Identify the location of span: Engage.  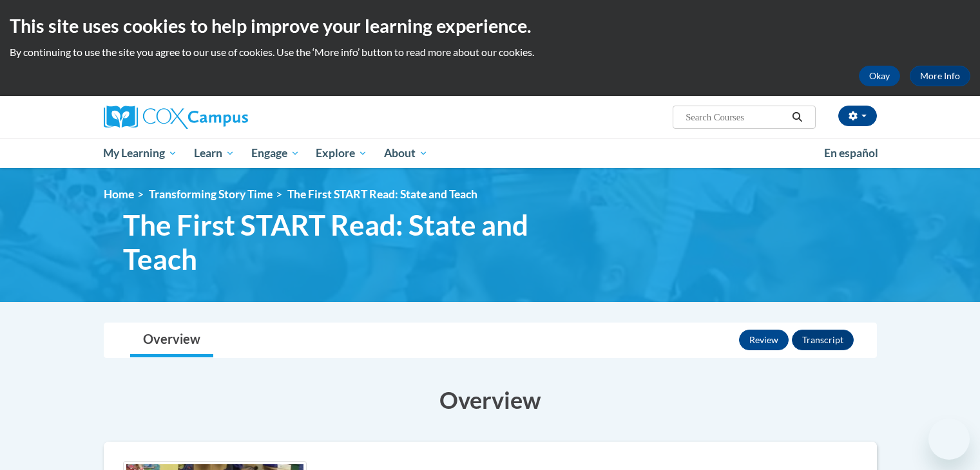
(275, 153).